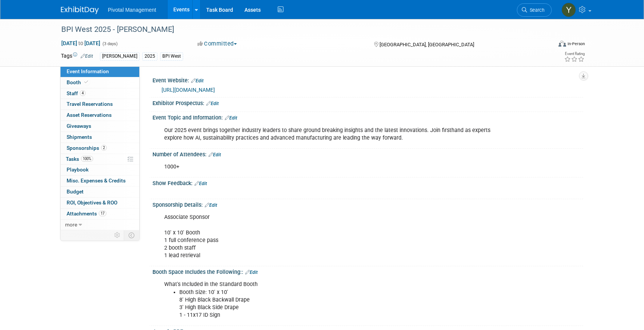 The height and width of the screenshot is (330, 644). Describe the element at coordinates (100, 225) in the screenshot. I see `a: more` at that location.